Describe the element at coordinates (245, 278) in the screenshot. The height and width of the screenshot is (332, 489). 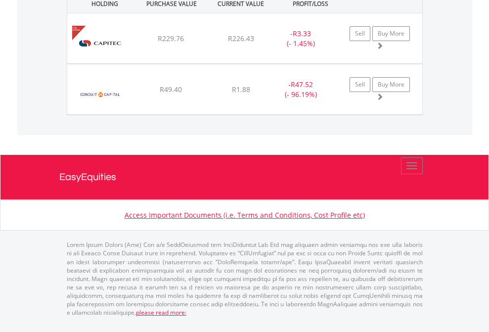
I see `p: Lorem Ipsum Dolors (Ame) Con a/e SeddOeiusmod tem InciDiduntut Lab Etd mag aliquaen admin veniamq...` at that location.